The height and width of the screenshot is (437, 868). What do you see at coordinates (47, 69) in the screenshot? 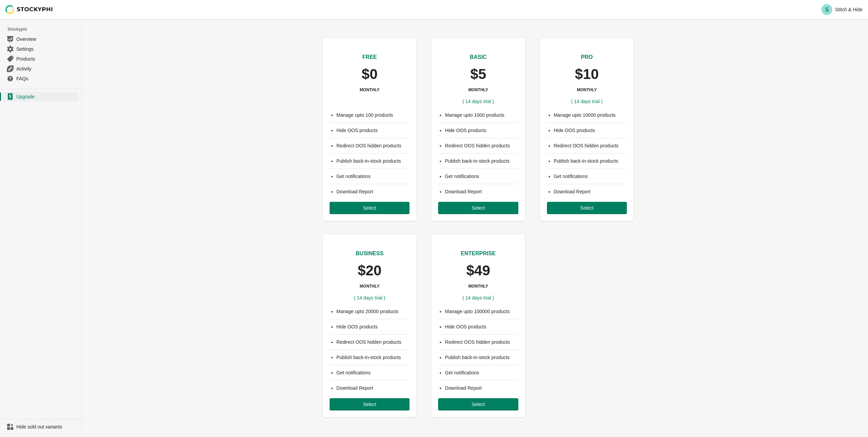
I see `span: Activity` at bounding box center [47, 69].